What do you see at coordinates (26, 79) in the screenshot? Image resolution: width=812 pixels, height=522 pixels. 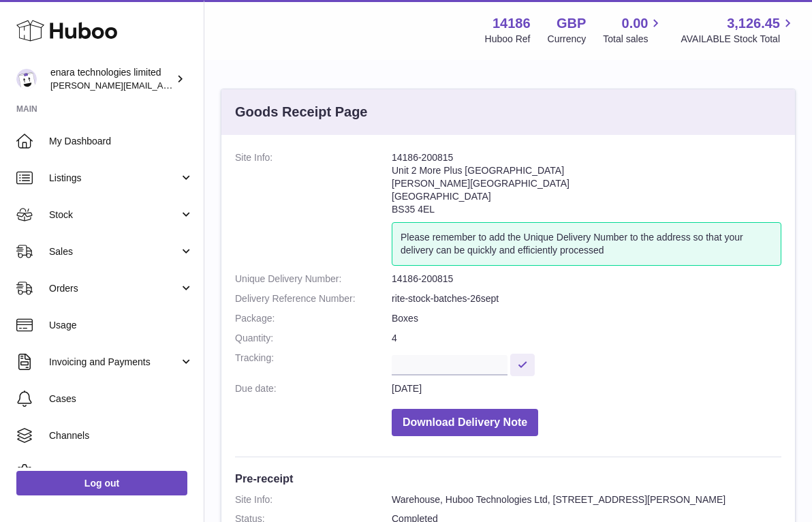 I see `img: Dee@enara.co` at bounding box center [26, 79].